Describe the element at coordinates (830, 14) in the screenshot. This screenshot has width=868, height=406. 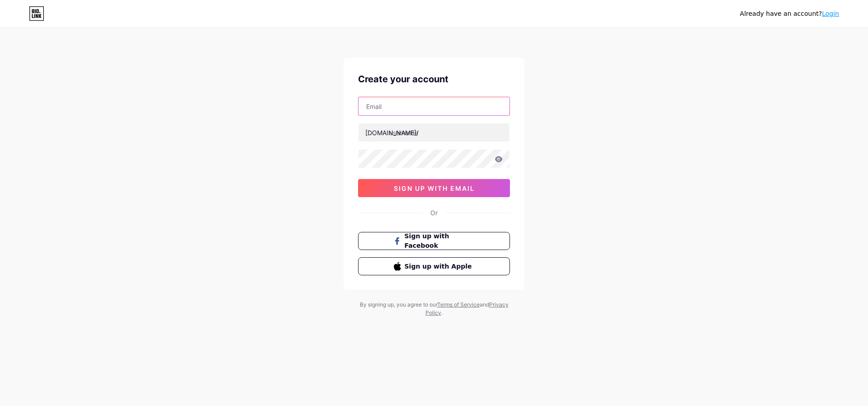
I see `a: Login` at that location.